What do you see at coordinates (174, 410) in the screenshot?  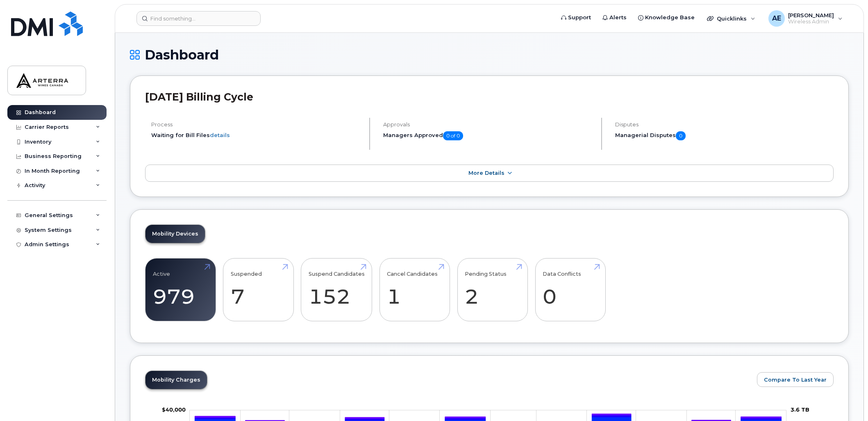 I see `tspan: $40,000` at bounding box center [174, 410].